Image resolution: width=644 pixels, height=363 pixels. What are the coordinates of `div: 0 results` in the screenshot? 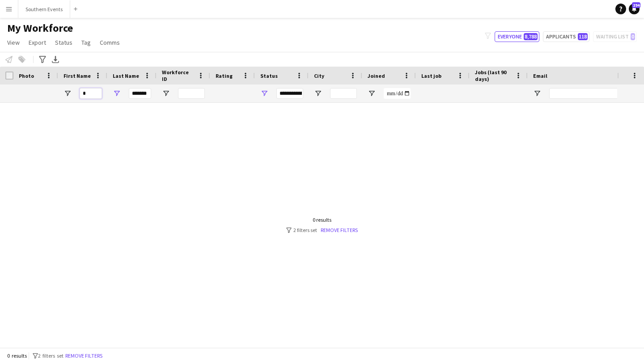 It's located at (322, 220).